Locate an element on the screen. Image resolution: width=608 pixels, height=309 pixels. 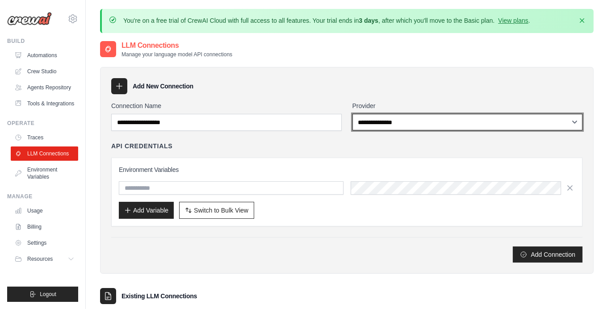
h2: LLM Connections is located at coordinates (177, 46).